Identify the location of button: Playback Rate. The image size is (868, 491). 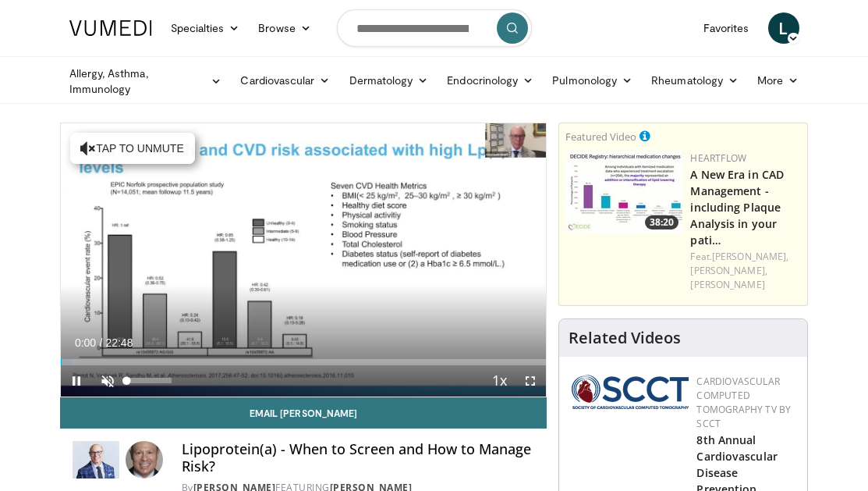
(499, 381).